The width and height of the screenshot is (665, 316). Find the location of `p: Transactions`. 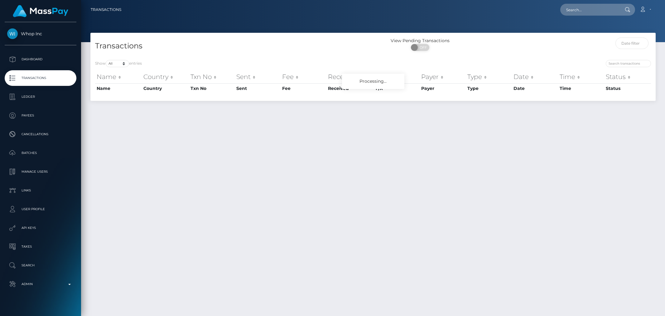

p: Transactions is located at coordinates (41, 78).